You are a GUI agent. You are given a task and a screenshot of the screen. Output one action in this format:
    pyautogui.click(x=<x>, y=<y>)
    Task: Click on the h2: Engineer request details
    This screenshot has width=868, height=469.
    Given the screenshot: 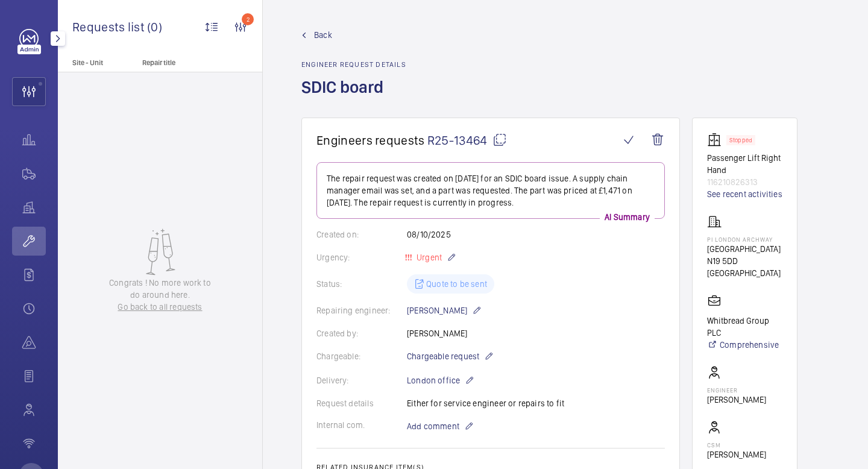 What is the action you would take?
    pyautogui.click(x=354, y=65)
    